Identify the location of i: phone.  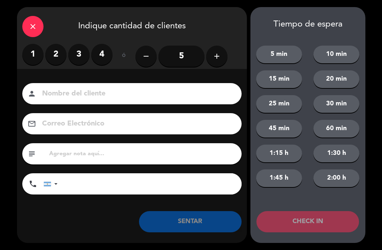
(33, 184).